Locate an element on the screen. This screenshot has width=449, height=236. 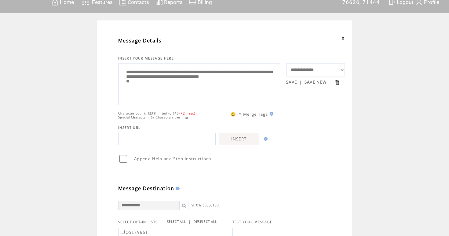
a: SHOW SELECTED is located at coordinates (205, 205).